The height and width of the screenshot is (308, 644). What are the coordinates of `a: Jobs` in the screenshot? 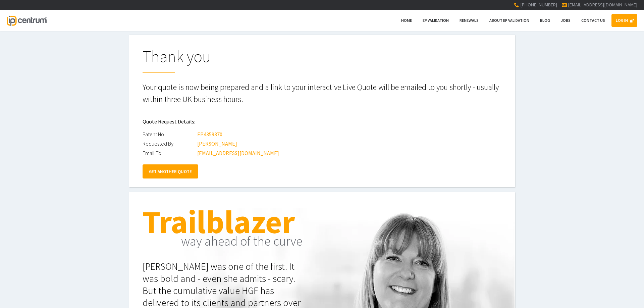 It's located at (566, 20).